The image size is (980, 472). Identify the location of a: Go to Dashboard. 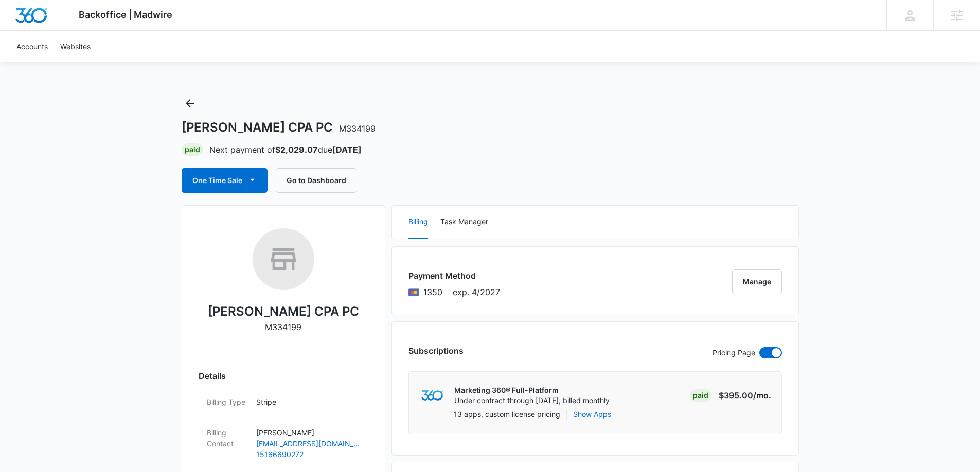
(316, 180).